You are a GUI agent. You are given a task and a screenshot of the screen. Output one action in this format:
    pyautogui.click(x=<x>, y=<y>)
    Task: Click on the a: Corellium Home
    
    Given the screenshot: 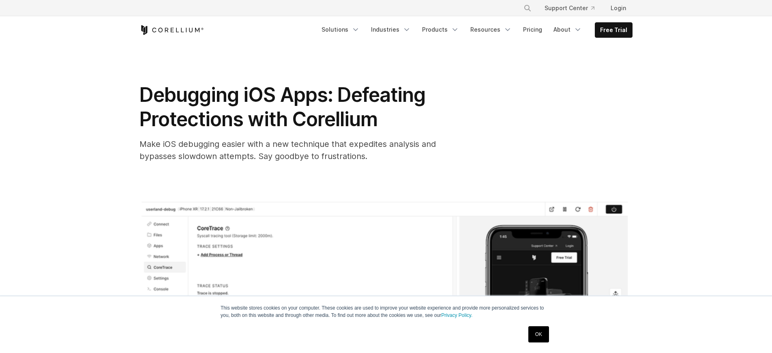 What is the action you would take?
    pyautogui.click(x=172, y=30)
    